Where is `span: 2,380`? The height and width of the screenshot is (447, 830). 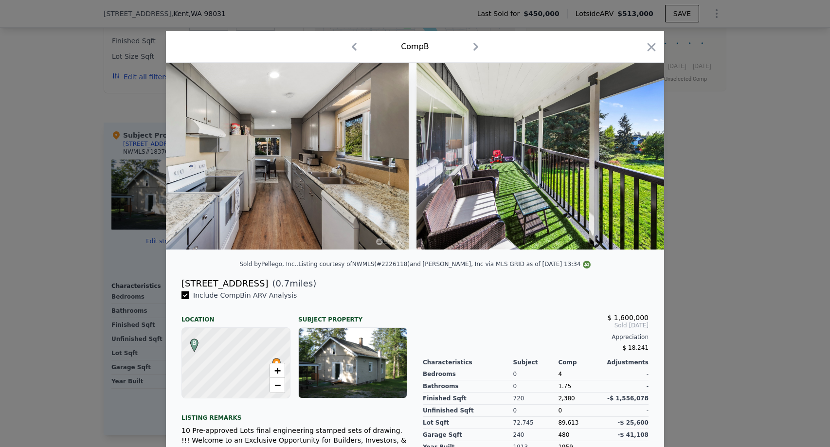 span: 2,380 is located at coordinates (566, 398).